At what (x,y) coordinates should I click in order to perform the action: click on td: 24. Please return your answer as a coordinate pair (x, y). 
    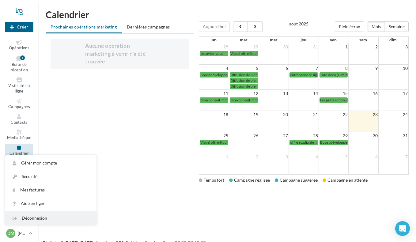
    Looking at the image, I should click on (393, 115).